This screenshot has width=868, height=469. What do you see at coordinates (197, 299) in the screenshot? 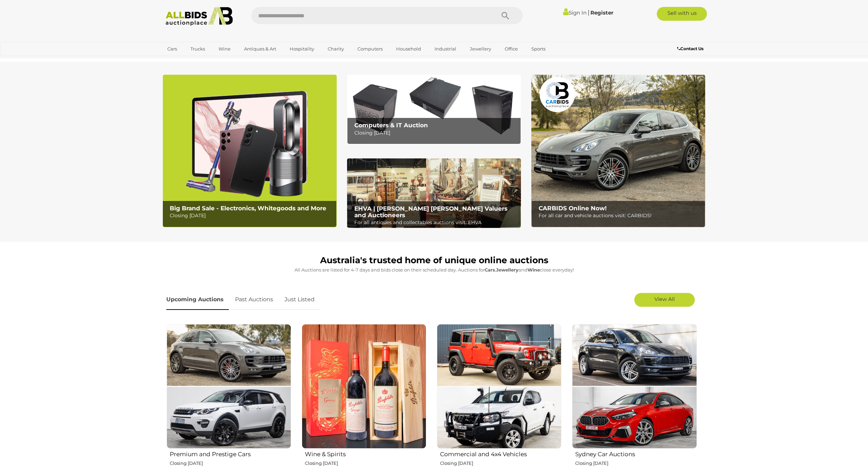
I see `a: Upcoming Auctions` at bounding box center [197, 299].